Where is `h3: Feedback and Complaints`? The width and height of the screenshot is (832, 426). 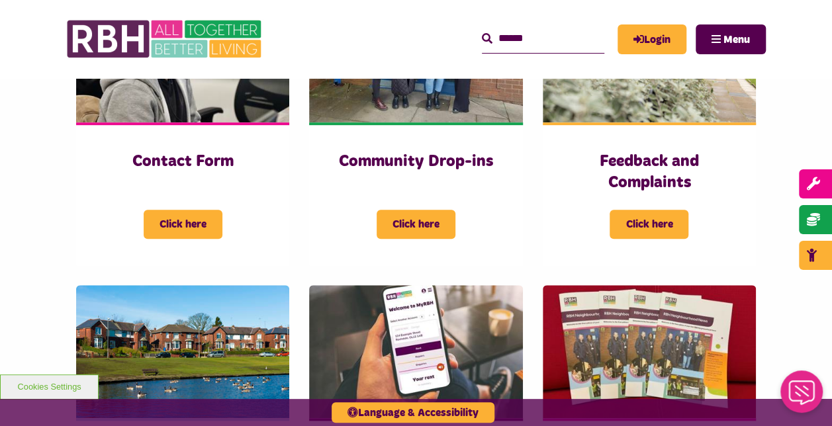
h3: Feedback and Complaints is located at coordinates (649, 172).